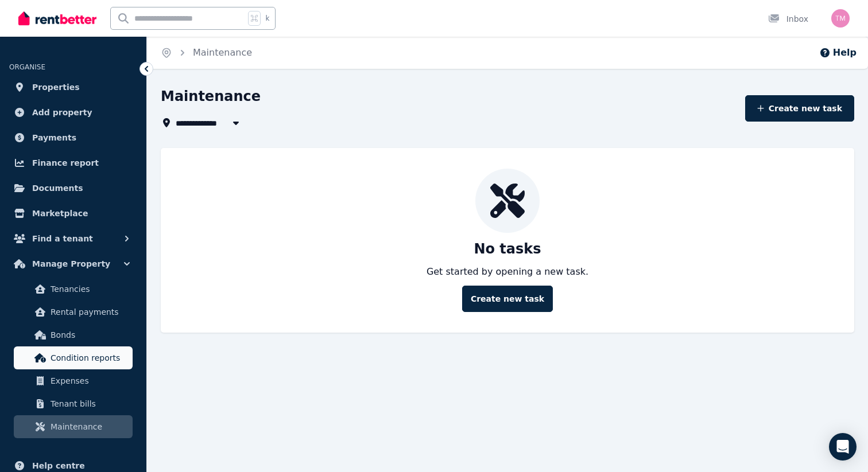 This screenshot has height=472, width=868. Describe the element at coordinates (843, 446) in the screenshot. I see `div: Open Intercom Messenger` at that location.